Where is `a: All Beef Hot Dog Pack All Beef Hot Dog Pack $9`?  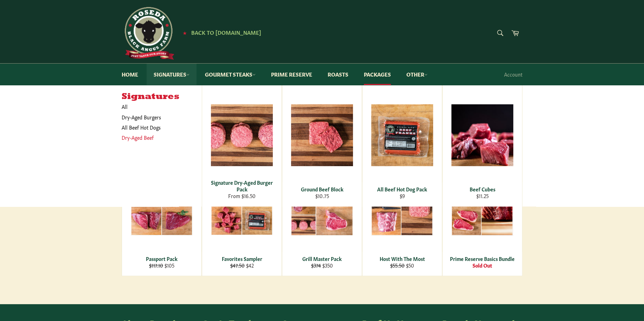
a: All Beef Hot Dog Pack All Beef Hot Dog Pack $9 is located at coordinates (402, 146).